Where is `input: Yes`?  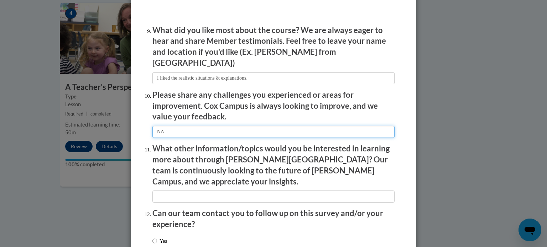 input: Yes is located at coordinates (154, 241).